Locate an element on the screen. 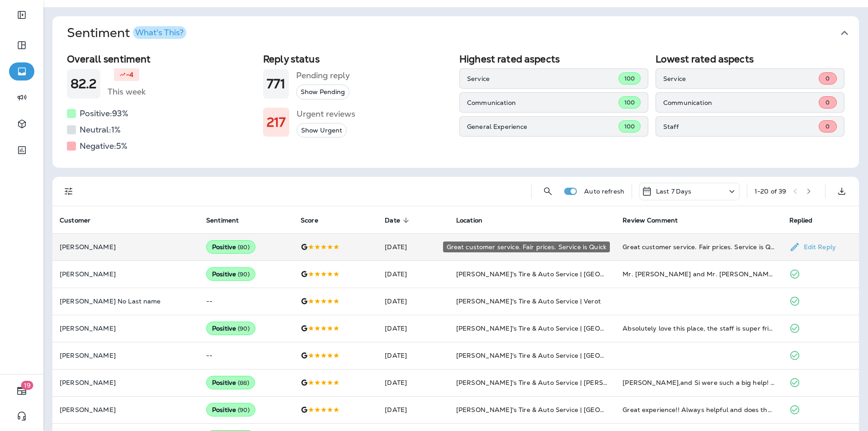 Image resolution: width=868 pixels, height=431 pixels. button: What's This? is located at coordinates (159, 32).